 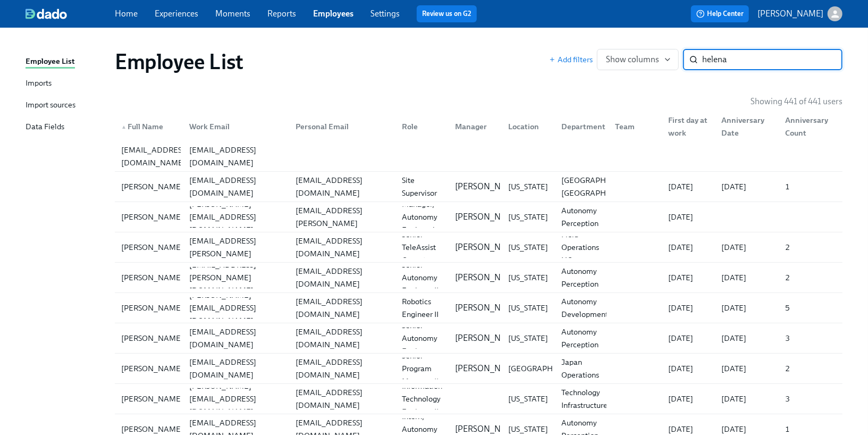 What do you see at coordinates (51, 106) in the screenshot?
I see `div: Import sources` at bounding box center [51, 106].